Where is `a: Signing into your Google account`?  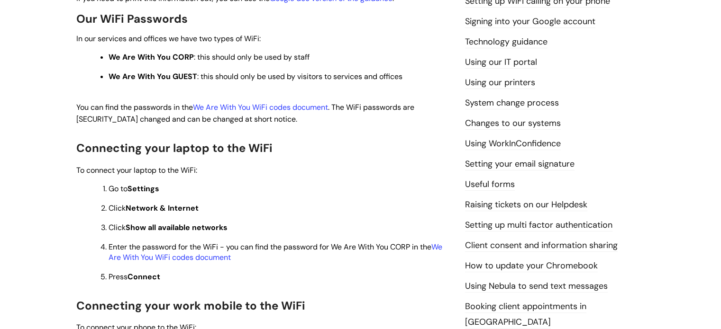 a: Signing into your Google account is located at coordinates (530, 22).